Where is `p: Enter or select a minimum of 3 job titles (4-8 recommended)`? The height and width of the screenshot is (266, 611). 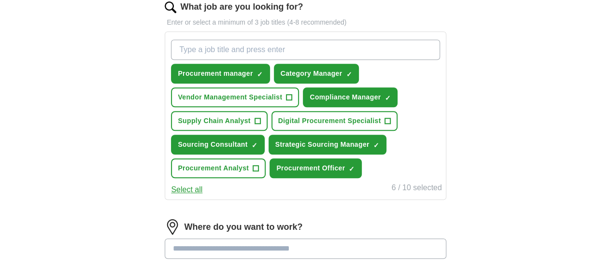 p: Enter or select a minimum of 3 job titles (4-8 recommended) is located at coordinates (305, 22).